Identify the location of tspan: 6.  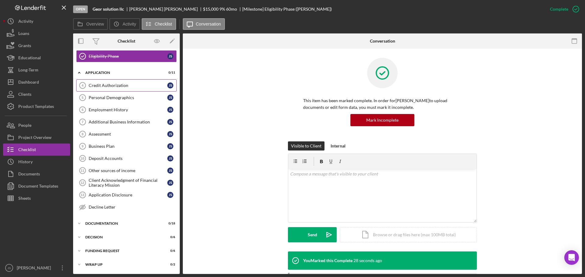
(83, 110).